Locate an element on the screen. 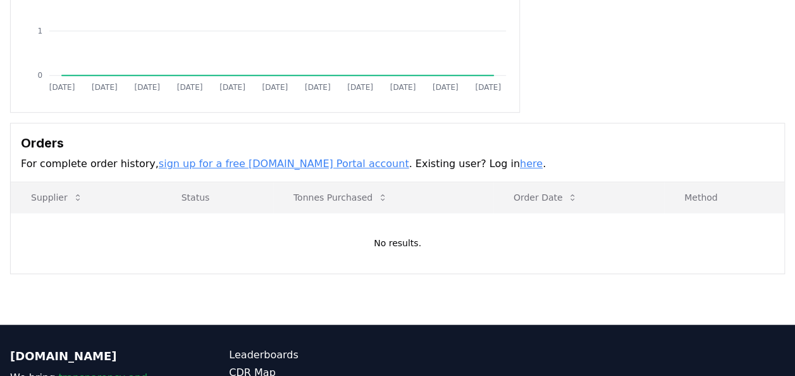 The image size is (795, 376). a: Leaderboards is located at coordinates (313, 355).